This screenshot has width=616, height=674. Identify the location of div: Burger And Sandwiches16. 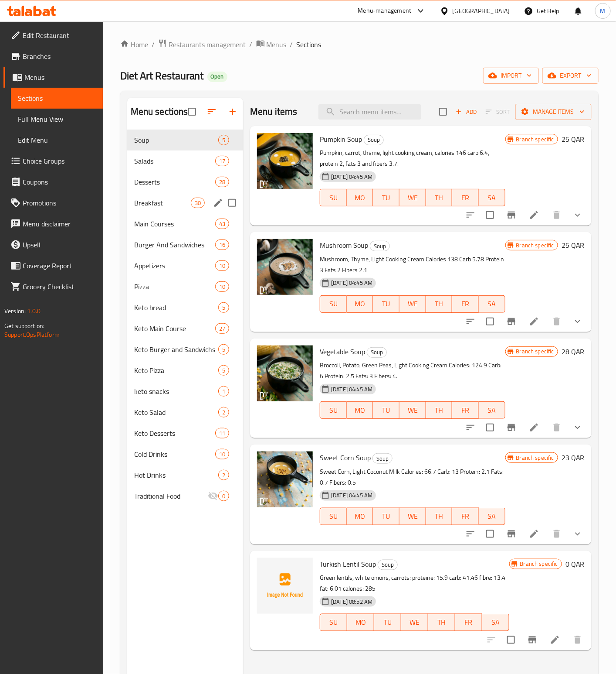
(186, 245).